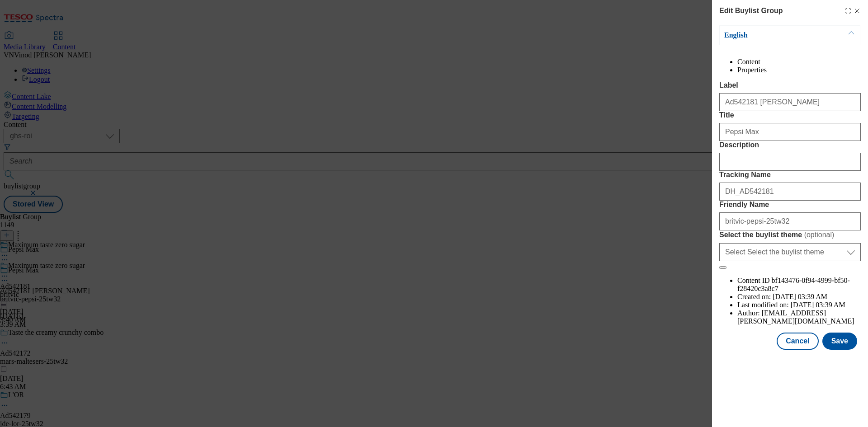  Describe the element at coordinates (819, 235) in the screenshot. I see `span: ( optional )` at that location.